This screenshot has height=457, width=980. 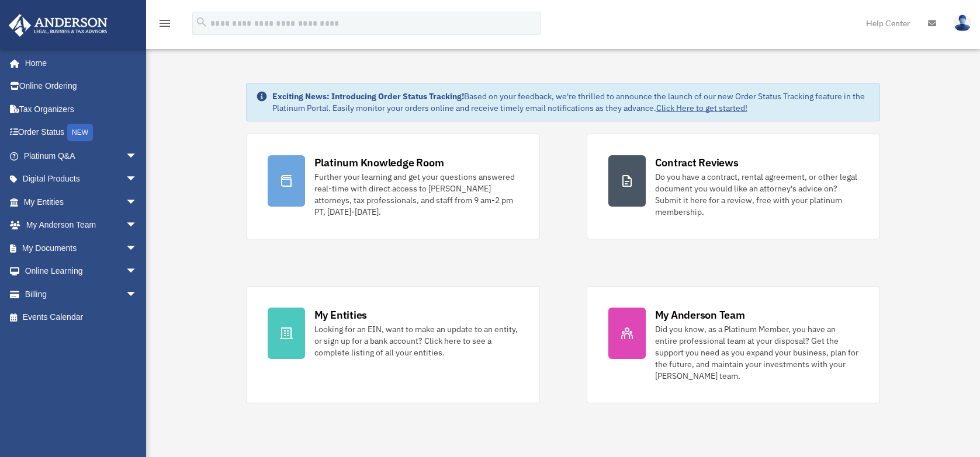 What do you see at coordinates (963, 23) in the screenshot?
I see `img: User Pic` at bounding box center [963, 23].